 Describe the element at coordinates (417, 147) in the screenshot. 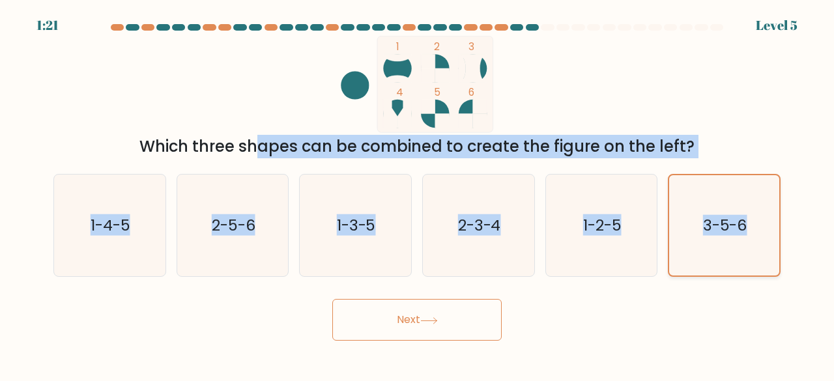

I see `div: Which three shapes can be combined to create the figure on the left?` at that location.